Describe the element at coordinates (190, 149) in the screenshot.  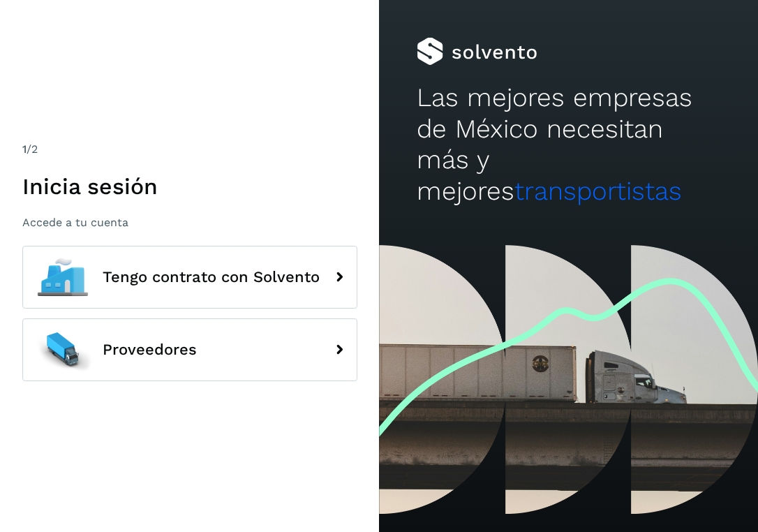
I see `div: /2` at that location.